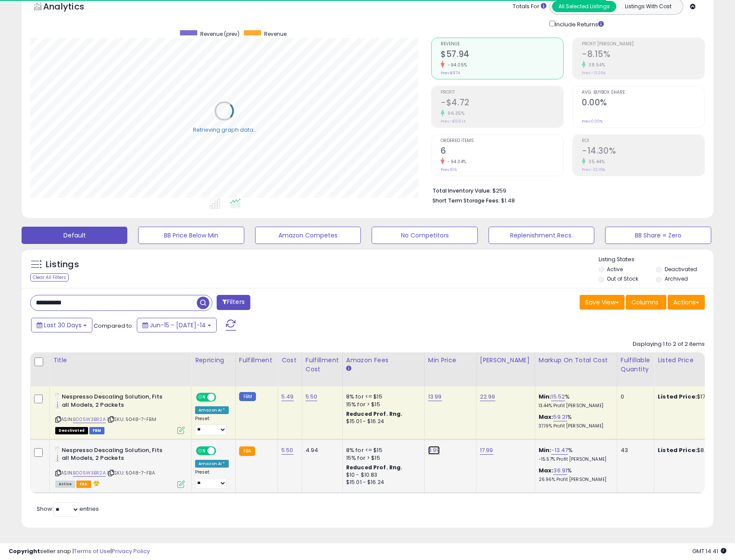 The image size is (735, 560). Describe the element at coordinates (435, 397) in the screenshot. I see `a: 13.99` at that location.